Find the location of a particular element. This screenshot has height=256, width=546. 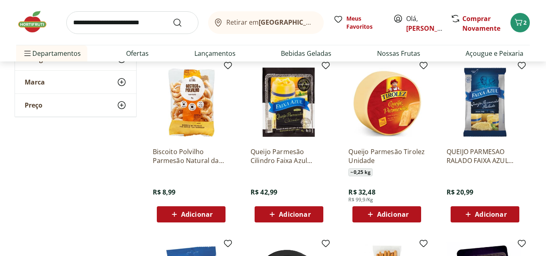

a: Ofertas is located at coordinates (137, 53).